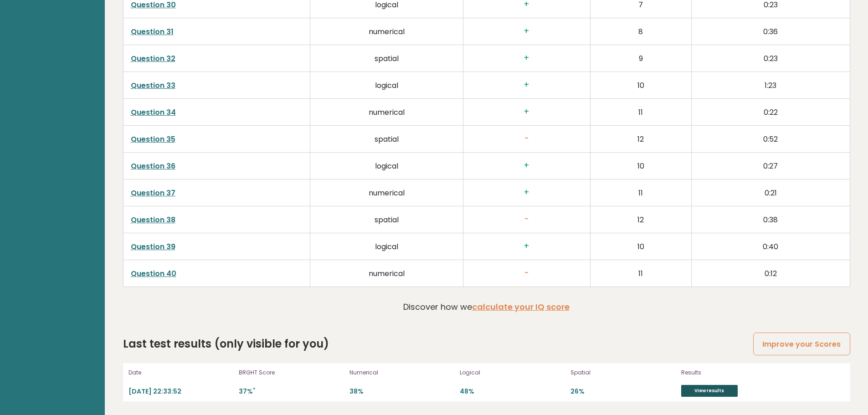 The height and width of the screenshot is (415, 868). What do you see at coordinates (729, 373) in the screenshot?
I see `p: Results` at bounding box center [729, 373].